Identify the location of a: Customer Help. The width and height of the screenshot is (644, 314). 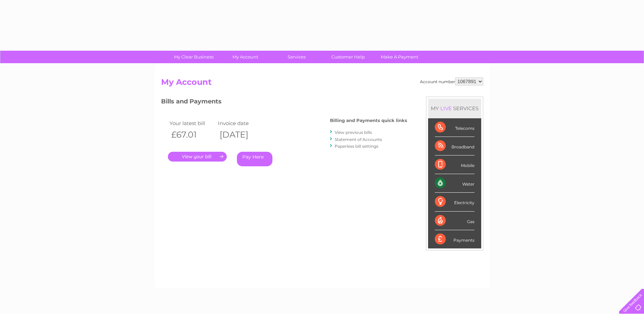
(347, 57).